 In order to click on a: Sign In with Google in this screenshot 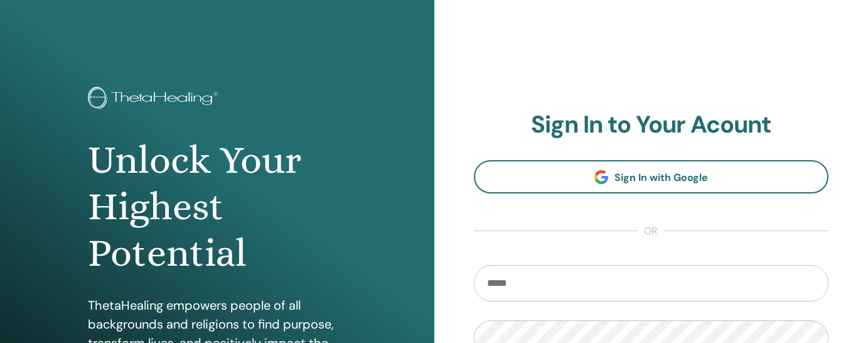, I will do `click(652, 177)`.